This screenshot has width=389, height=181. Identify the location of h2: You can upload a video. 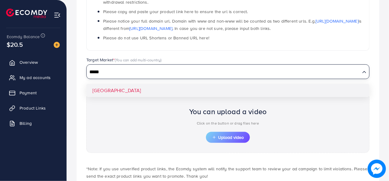
(228, 111).